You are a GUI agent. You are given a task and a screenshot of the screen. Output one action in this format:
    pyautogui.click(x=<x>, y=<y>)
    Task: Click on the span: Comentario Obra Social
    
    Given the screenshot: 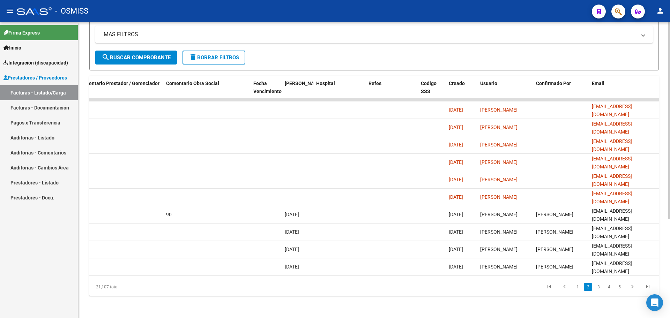 What is the action you would take?
    pyautogui.click(x=193, y=83)
    